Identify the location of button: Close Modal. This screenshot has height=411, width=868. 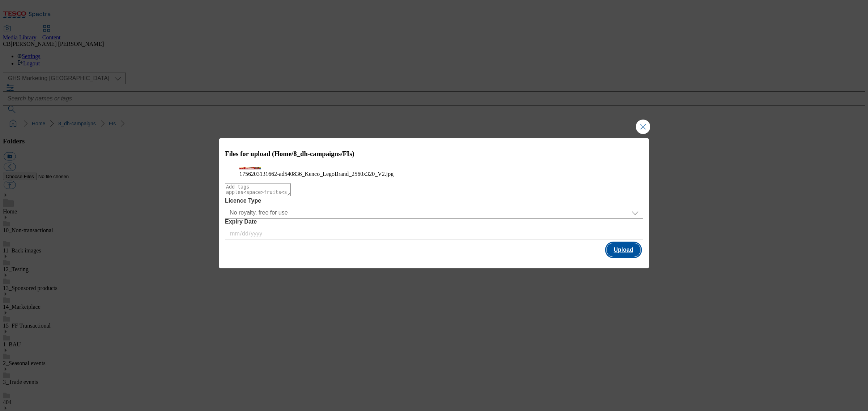
(643, 127).